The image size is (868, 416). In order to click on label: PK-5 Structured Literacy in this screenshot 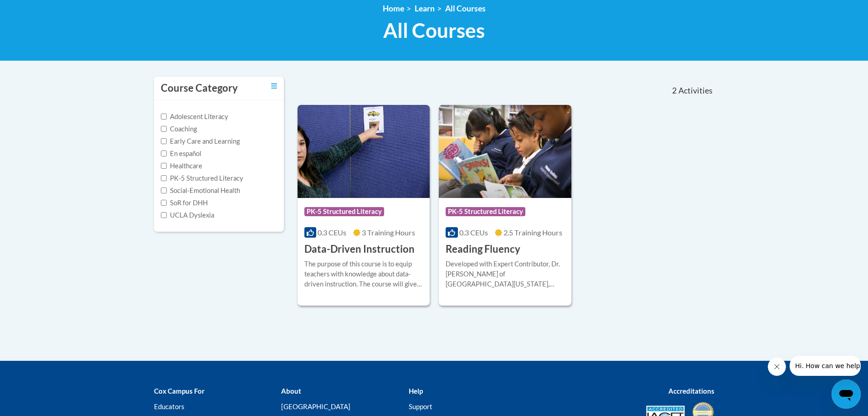, I will do `click(202, 179)`.